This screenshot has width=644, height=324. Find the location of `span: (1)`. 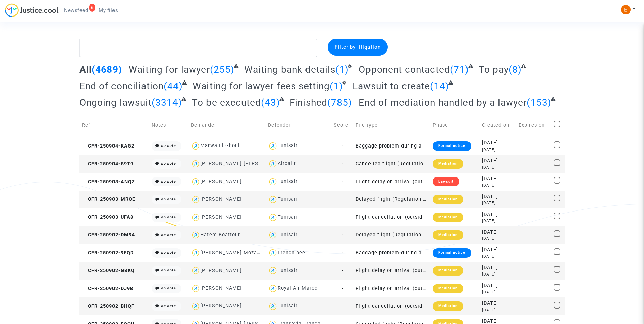

span: (1) is located at coordinates (342, 69).